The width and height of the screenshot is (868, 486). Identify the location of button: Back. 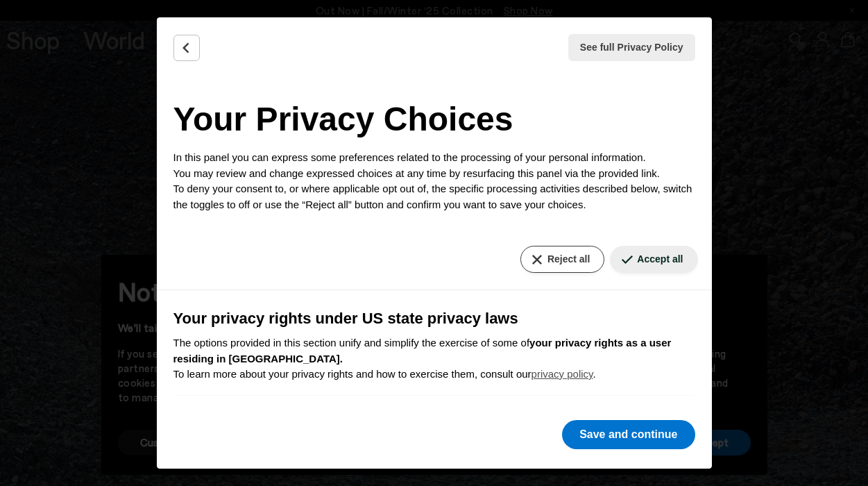
(187, 48).